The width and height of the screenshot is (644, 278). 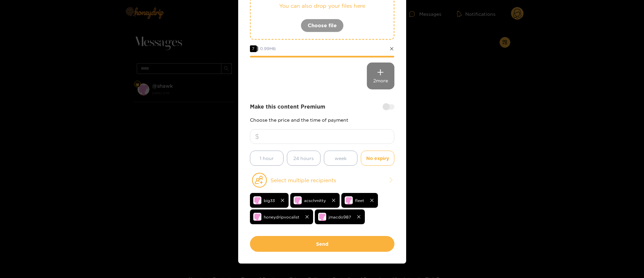 I want to click on button: Choose file, so click(x=322, y=26).